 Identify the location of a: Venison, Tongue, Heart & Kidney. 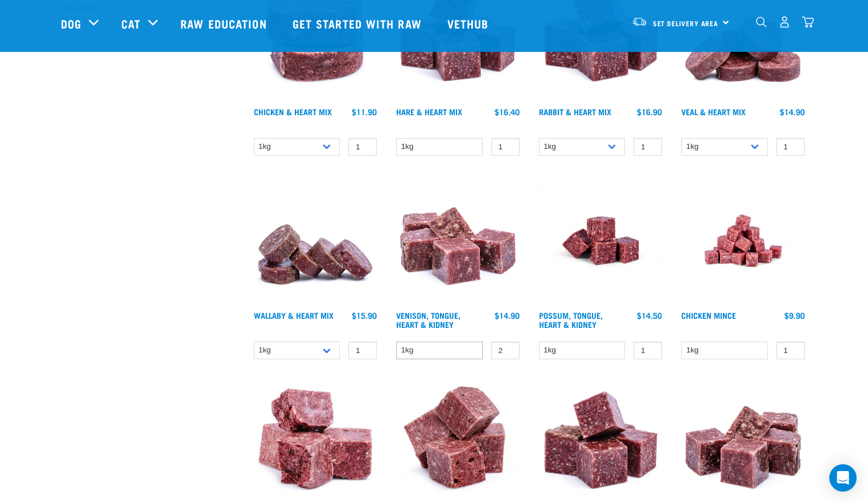
(428, 319).